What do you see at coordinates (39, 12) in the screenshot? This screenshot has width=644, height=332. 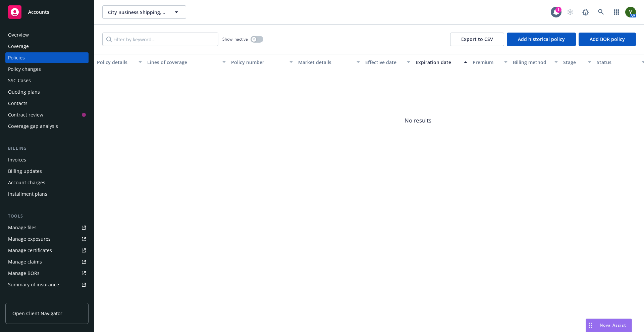 I see `span: Accounts` at bounding box center [39, 12].